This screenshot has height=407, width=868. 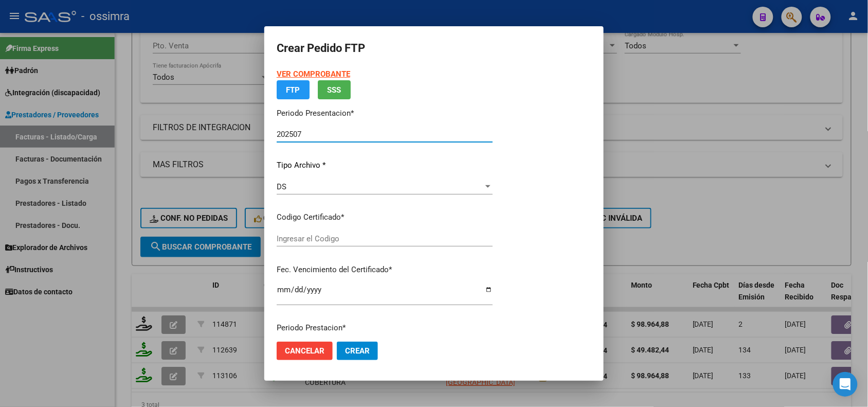 What do you see at coordinates (305, 350) in the screenshot?
I see `button: Cancelar` at bounding box center [305, 350].